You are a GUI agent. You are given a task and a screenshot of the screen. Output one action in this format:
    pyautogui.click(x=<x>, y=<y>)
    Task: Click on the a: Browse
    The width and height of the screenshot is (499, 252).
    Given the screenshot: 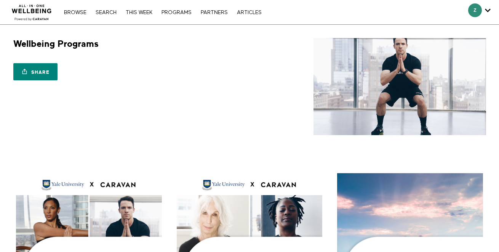 What is the action you would take?
    pyautogui.click(x=75, y=13)
    